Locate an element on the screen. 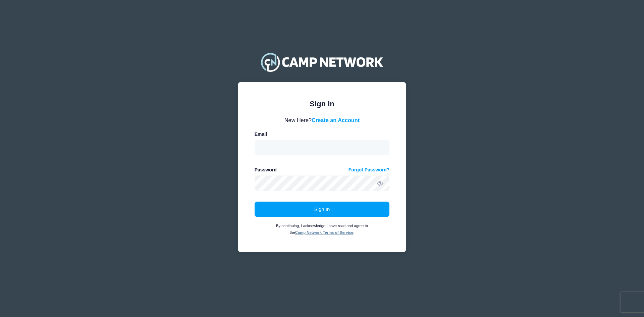 The height and width of the screenshot is (317, 644). img: Camp Network is located at coordinates (322, 62).